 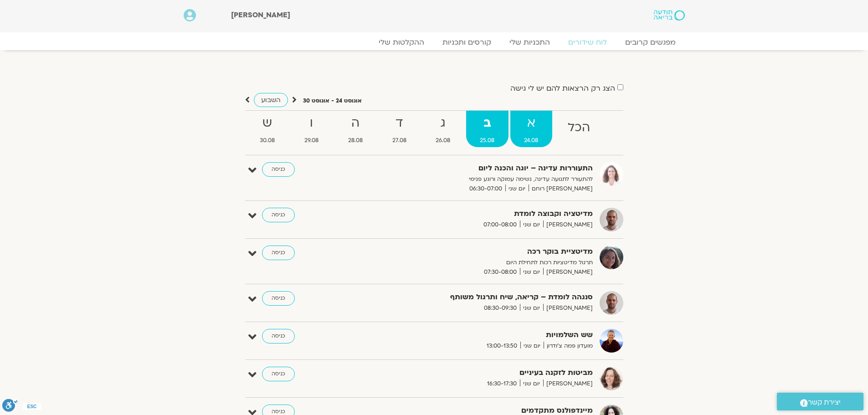 I want to click on p: אוגוסט 24 - אוגוסט 30, so click(x=332, y=101).